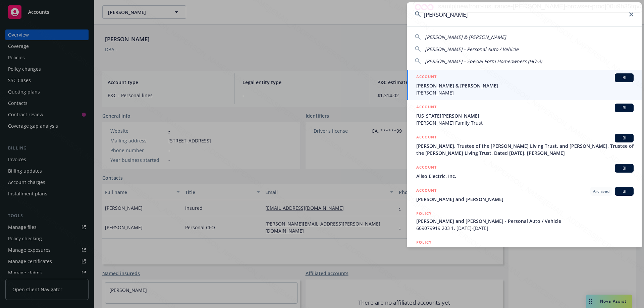  Describe the element at coordinates (525, 176) in the screenshot. I see `span: Aliso Electric, Inc.` at that location.